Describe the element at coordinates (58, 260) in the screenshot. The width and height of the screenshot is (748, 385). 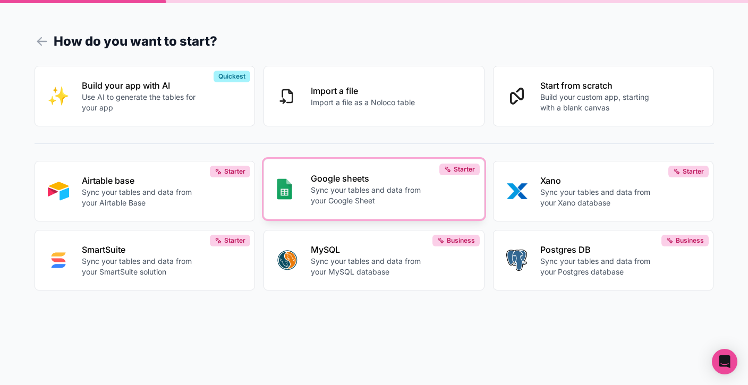
I see `img: SMART_SUITE` at that location.